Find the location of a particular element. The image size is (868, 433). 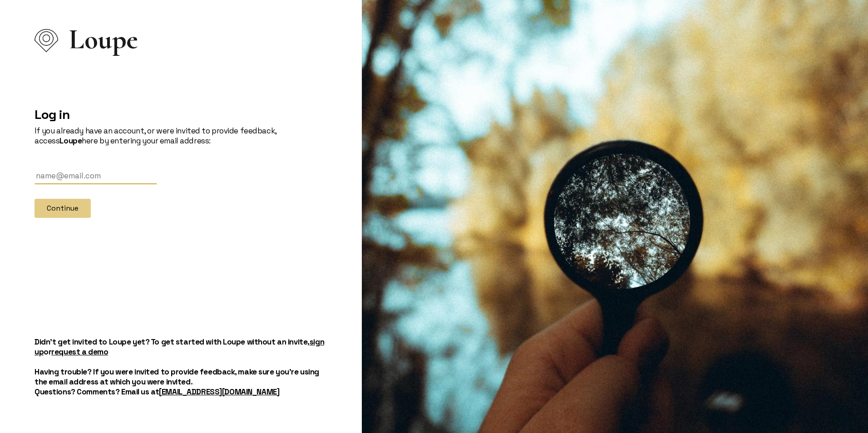

a: request a demo is located at coordinates (80, 352).